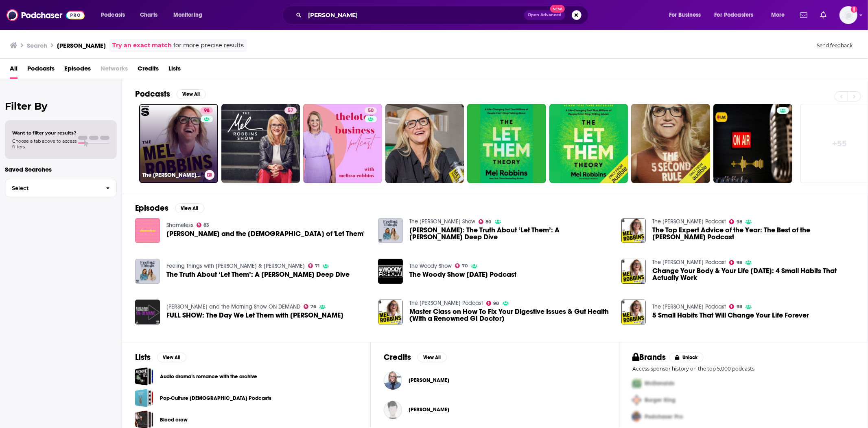  Describe the element at coordinates (371, 111) in the screenshot. I see `span: 50` at that location.